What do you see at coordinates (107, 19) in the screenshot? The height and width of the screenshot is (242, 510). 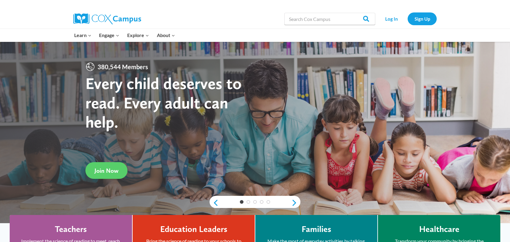 I see `img: Cox Campus` at bounding box center [107, 19].